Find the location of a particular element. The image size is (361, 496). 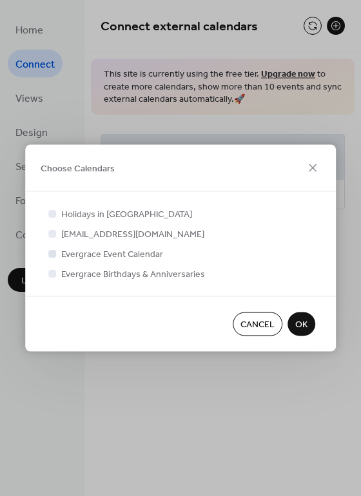

span: OK is located at coordinates (301, 325).